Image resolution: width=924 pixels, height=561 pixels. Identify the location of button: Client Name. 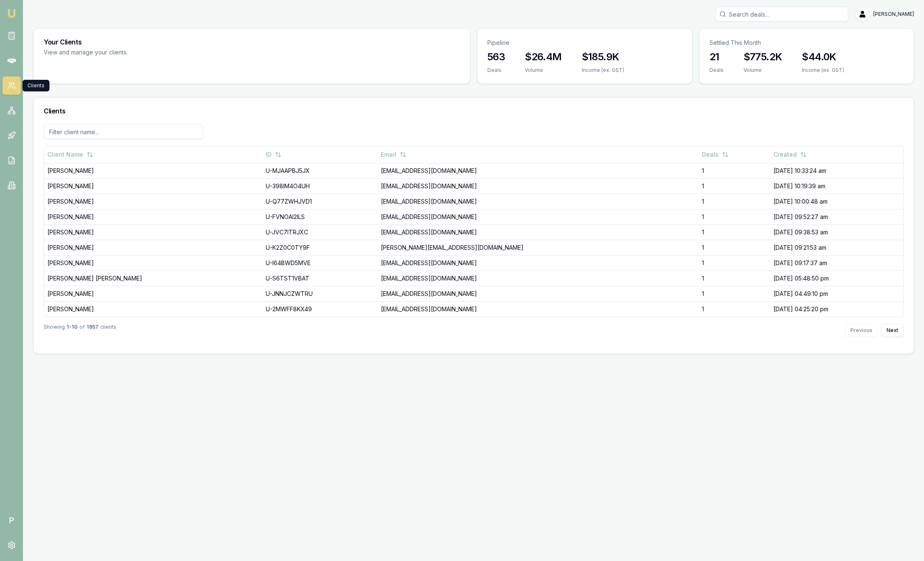
(70, 155).